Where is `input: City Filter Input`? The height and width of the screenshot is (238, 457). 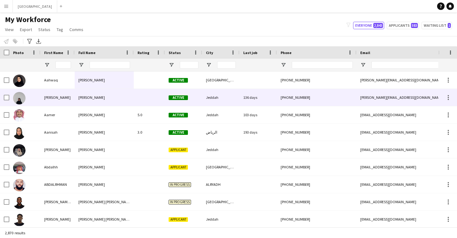 input: City Filter Input is located at coordinates (227, 65).